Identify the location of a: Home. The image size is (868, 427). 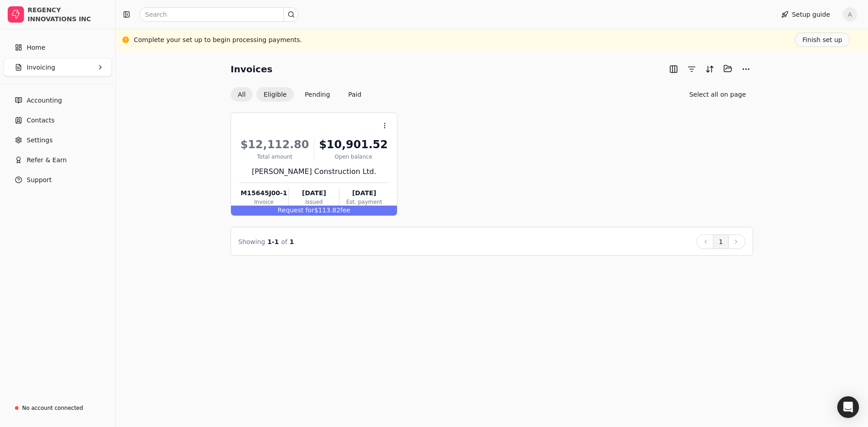
(57, 48).